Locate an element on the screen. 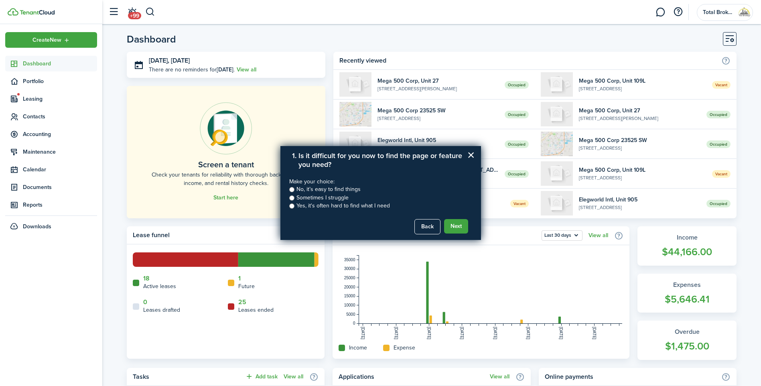  span: Portfolio is located at coordinates (60, 81).